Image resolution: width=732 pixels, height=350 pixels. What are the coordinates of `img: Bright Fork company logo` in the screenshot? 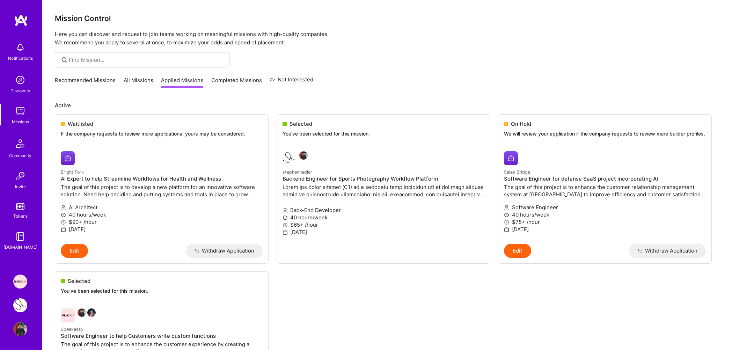 It's located at (68, 158).